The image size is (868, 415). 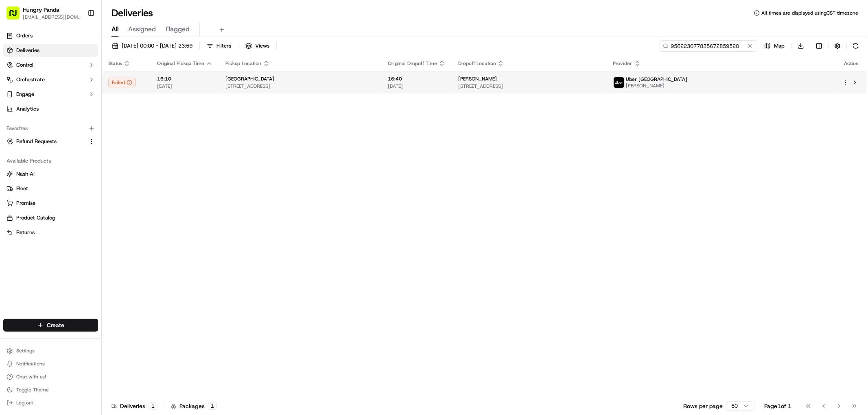 What do you see at coordinates (122, 82) in the screenshot?
I see `button: Failed` at bounding box center [122, 82].